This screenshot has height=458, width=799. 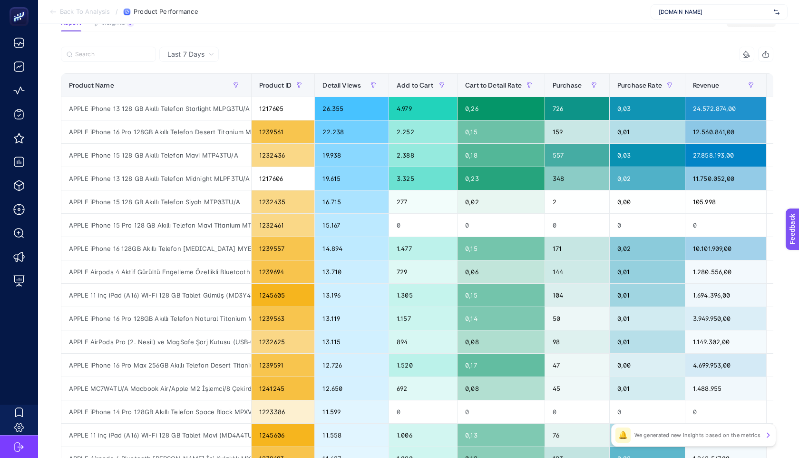 I want to click on div: 894, so click(x=423, y=341).